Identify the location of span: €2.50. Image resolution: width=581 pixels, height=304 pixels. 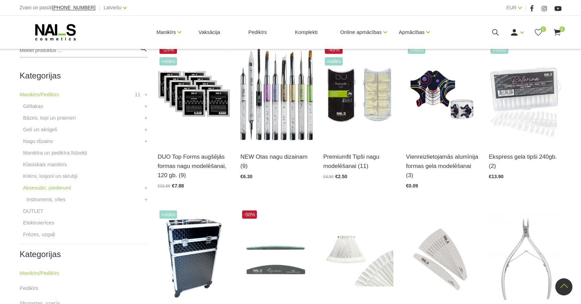
(341, 177).